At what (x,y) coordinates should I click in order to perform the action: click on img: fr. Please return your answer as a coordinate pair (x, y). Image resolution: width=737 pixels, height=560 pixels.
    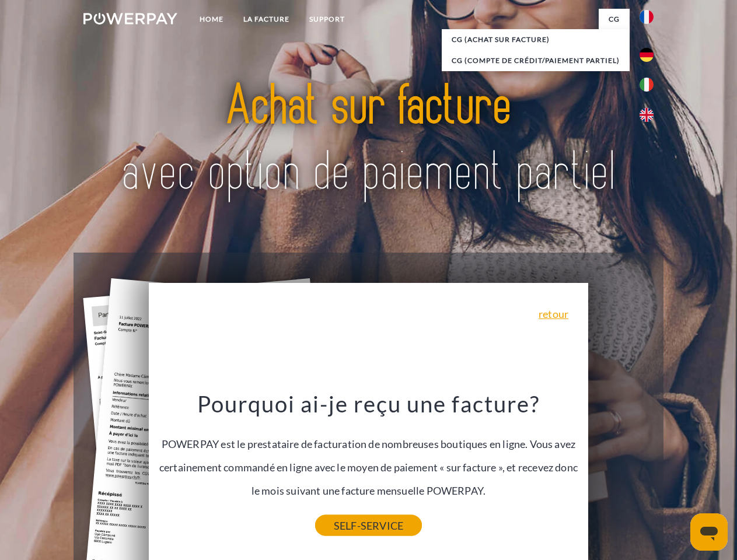
    Looking at the image, I should click on (647, 17).